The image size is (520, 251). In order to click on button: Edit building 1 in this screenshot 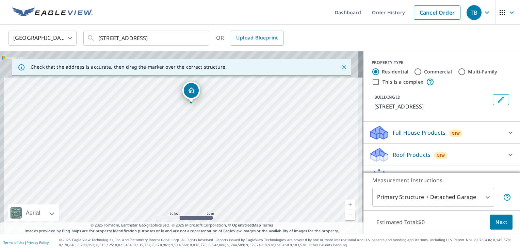, I will do `click(501, 100)`.